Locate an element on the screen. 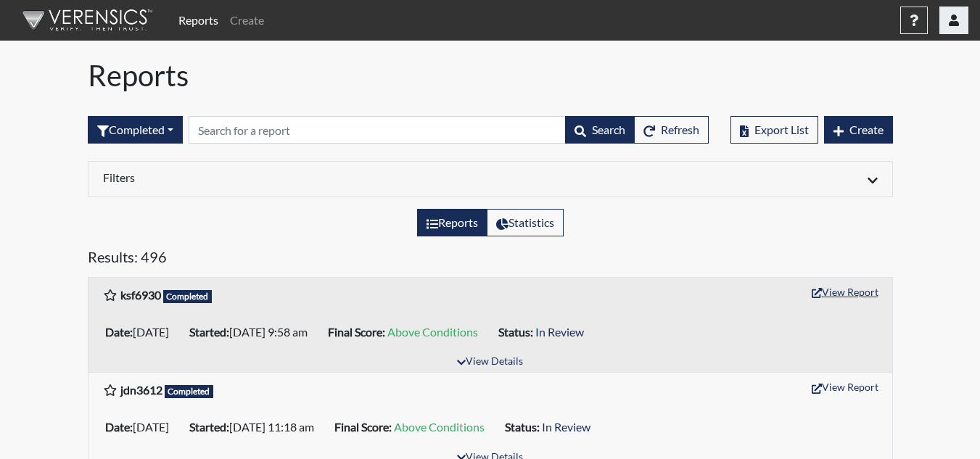 The height and width of the screenshot is (459, 980). span: Refresh is located at coordinates (680, 129).